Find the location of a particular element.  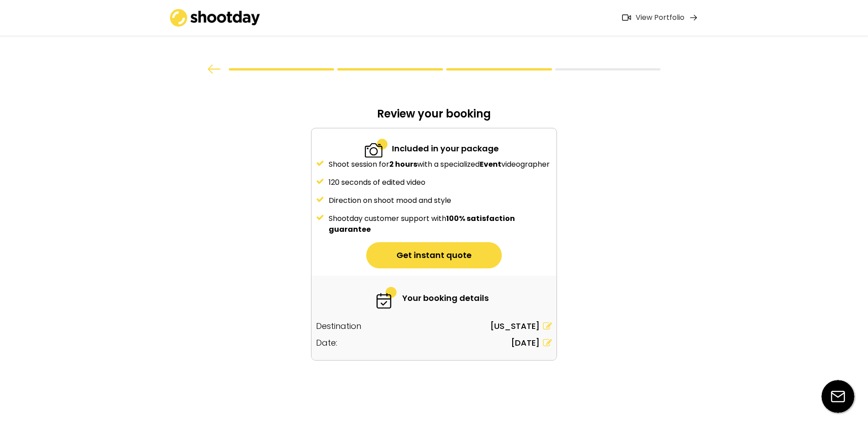

strong: 2 hours is located at coordinates (403, 164).